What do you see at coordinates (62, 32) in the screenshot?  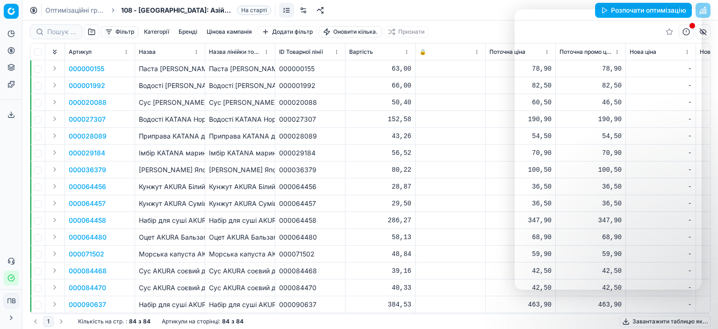 I see `input: Пошук за артикулом або назвою` at bounding box center [62, 32].